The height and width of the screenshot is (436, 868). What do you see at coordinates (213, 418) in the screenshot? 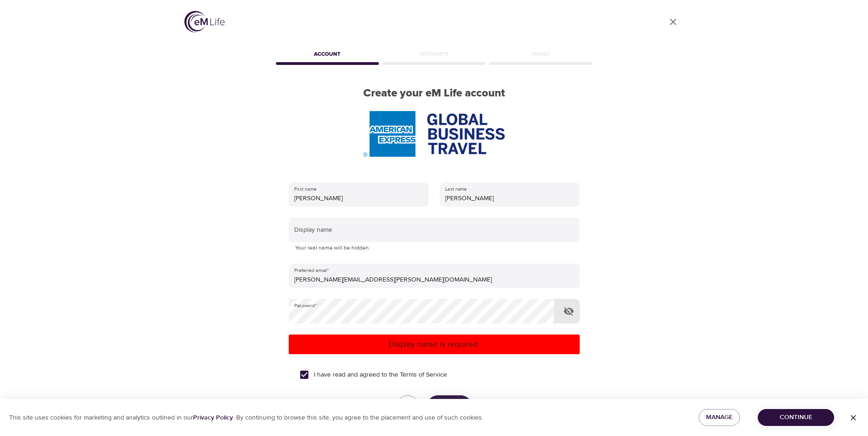
I see `a: Privacy Policy` at bounding box center [213, 418].